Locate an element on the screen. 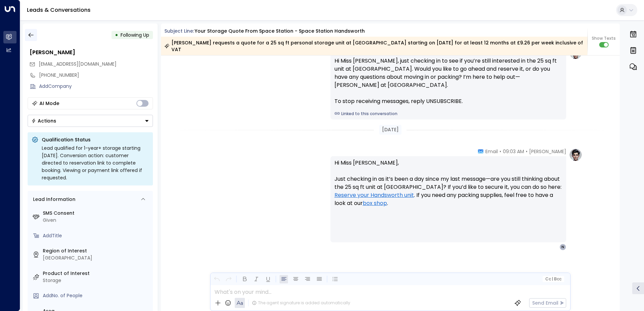 This screenshot has width=644, height=311. span: 09:03 AM is located at coordinates (514, 151).